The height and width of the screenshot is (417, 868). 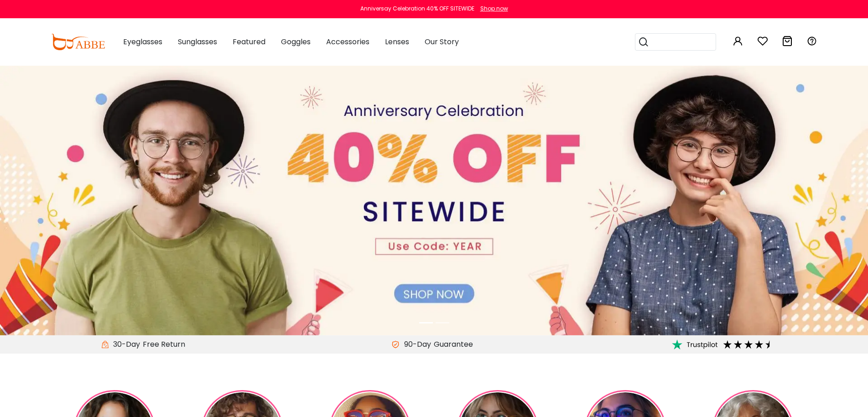 I want to click on span: Featured, so click(x=249, y=42).